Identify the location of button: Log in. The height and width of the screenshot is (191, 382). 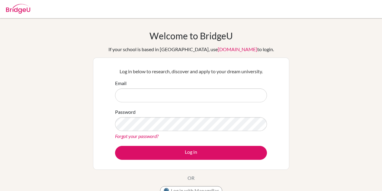
(191, 152).